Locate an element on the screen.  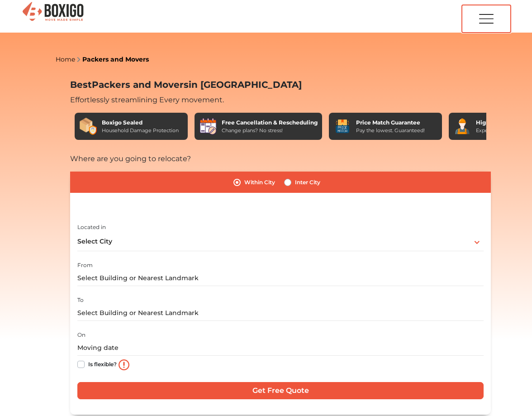
label: On is located at coordinates (81, 335).